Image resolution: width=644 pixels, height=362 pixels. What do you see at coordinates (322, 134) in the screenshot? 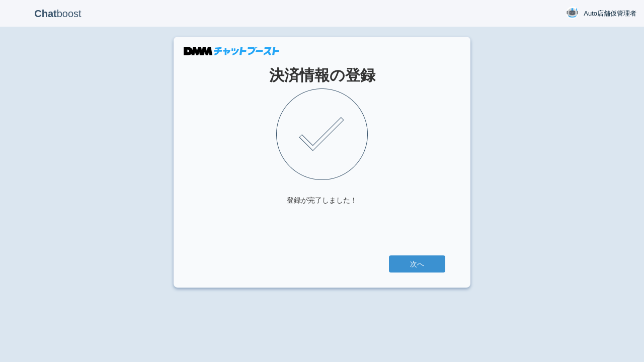
I see `img: check.png` at bounding box center [322, 134].